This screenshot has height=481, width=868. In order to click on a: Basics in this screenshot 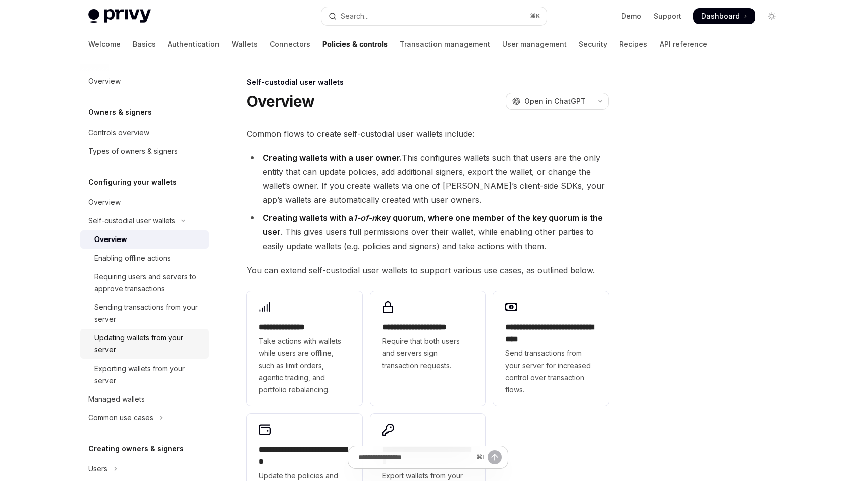, I will do `click(144, 44)`.